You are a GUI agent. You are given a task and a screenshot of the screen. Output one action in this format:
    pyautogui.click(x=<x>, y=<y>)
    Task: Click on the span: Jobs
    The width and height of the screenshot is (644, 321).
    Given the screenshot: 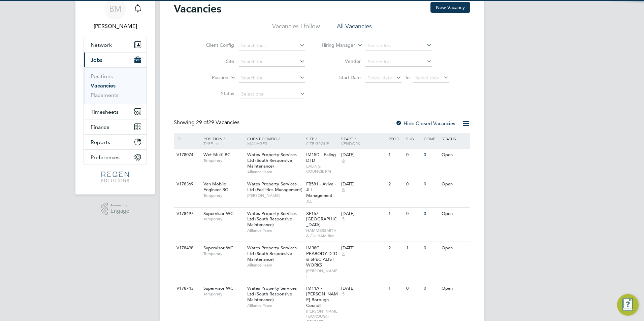 What is the action you would take?
    pyautogui.click(x=96, y=60)
    